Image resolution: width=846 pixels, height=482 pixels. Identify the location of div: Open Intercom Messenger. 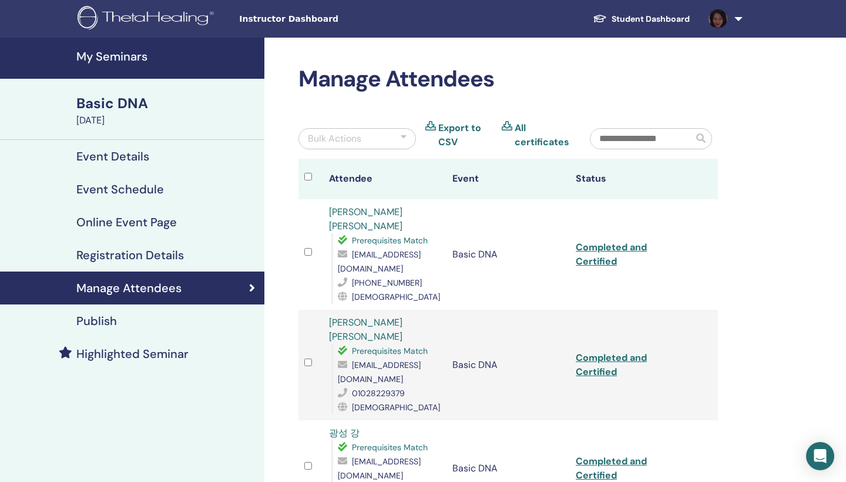
(820, 456).